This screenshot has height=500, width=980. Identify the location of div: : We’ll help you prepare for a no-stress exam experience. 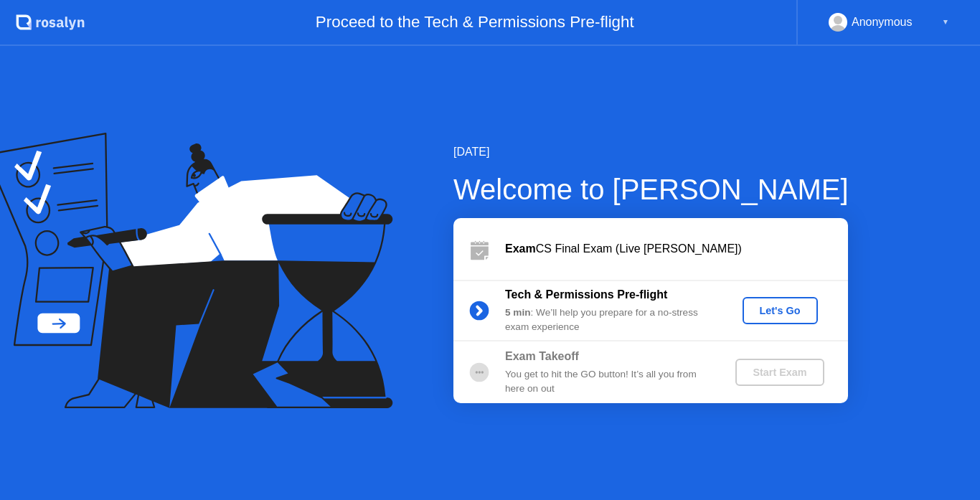
(608, 320).